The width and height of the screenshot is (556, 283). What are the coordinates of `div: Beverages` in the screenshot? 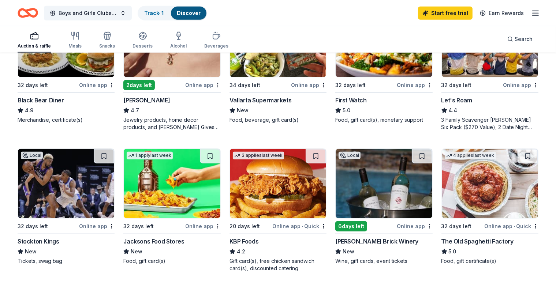 It's located at (216, 46).